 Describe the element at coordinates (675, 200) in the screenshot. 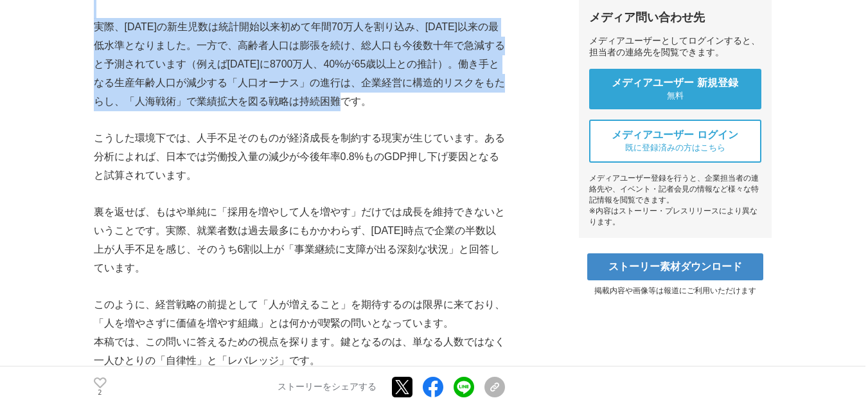

I see `div: メディアユーザー登録を行うと、企業担当者の連絡先や、イベント・記者会見の情報など様々な特記情報を閲覧できます。 ※内容はストーリー・プレスリリースにより異なります。` at that location.